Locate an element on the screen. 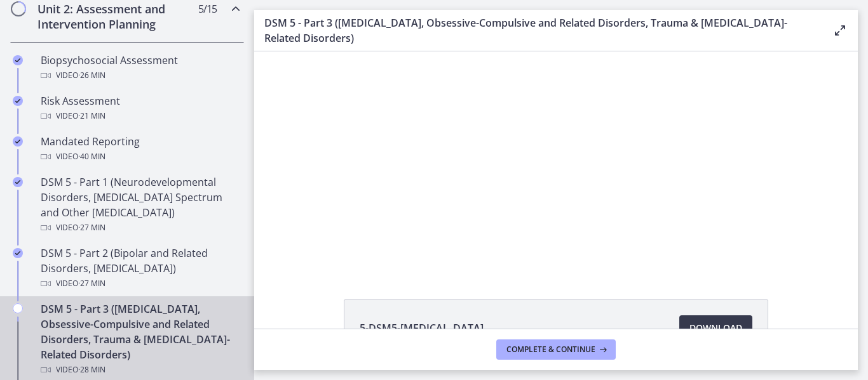 The width and height of the screenshot is (868, 380). div: Risk Assessment is located at coordinates (140, 109).